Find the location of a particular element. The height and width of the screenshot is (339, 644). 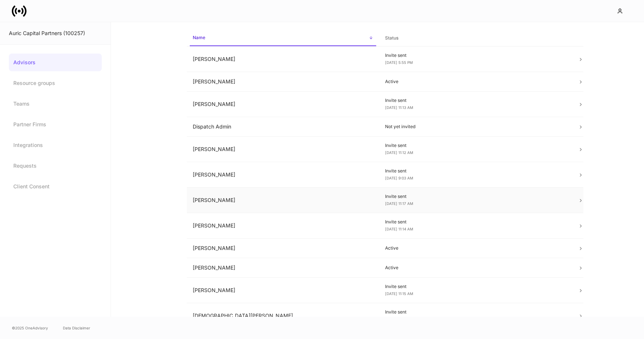

p: Not yet invited is located at coordinates (476, 127).